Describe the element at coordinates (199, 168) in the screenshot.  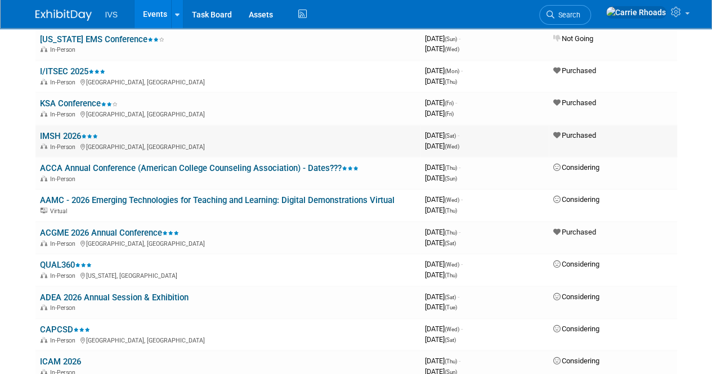
I see `a: ACCA Annual Conference (American College Counseling Association) - Dates???` at that location.